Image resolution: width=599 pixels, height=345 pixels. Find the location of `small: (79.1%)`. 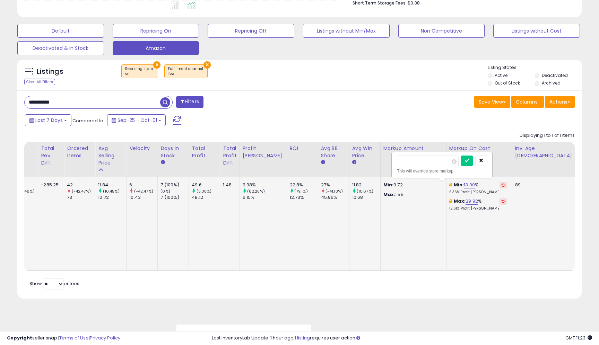

small: (79.1%) is located at coordinates (301, 191).